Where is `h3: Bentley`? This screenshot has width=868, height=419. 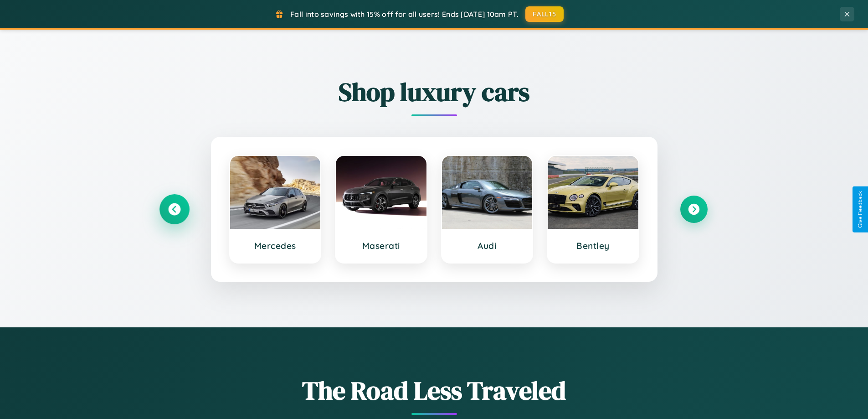 h3: Bentley is located at coordinates (593, 245).